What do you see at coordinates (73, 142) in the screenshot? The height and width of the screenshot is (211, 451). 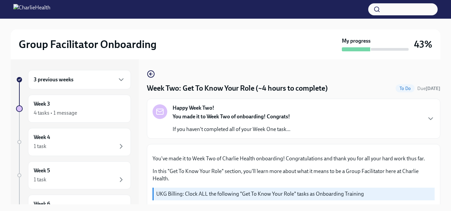 I see `a: Week 41 task` at bounding box center [73, 142].